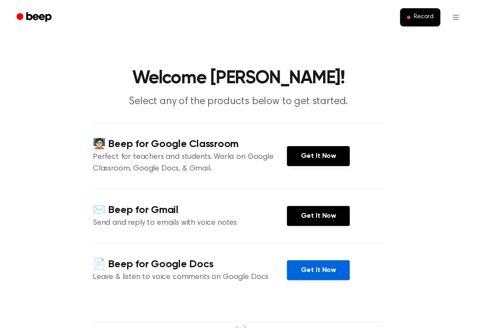  I want to click on a: Beep, so click(35, 17).